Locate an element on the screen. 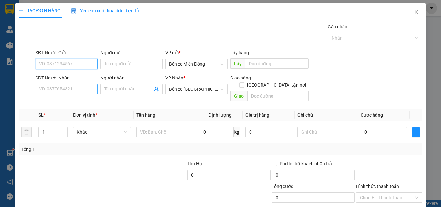 This screenshot has height=207, width=441. img: icon is located at coordinates (74, 11).